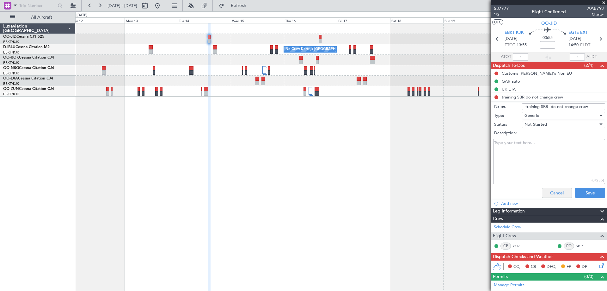 The image size is (607, 291). I want to click on a: OO-LXACessna Citation CJ4, so click(28, 78).